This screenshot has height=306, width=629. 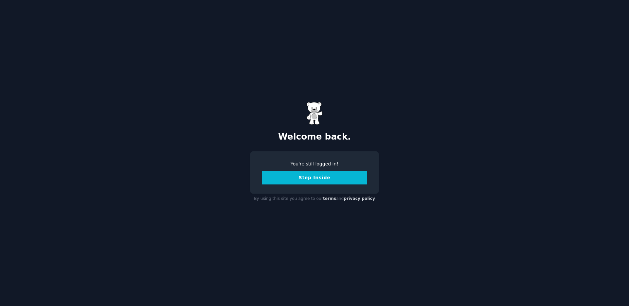 I want to click on a: terms, so click(x=329, y=198).